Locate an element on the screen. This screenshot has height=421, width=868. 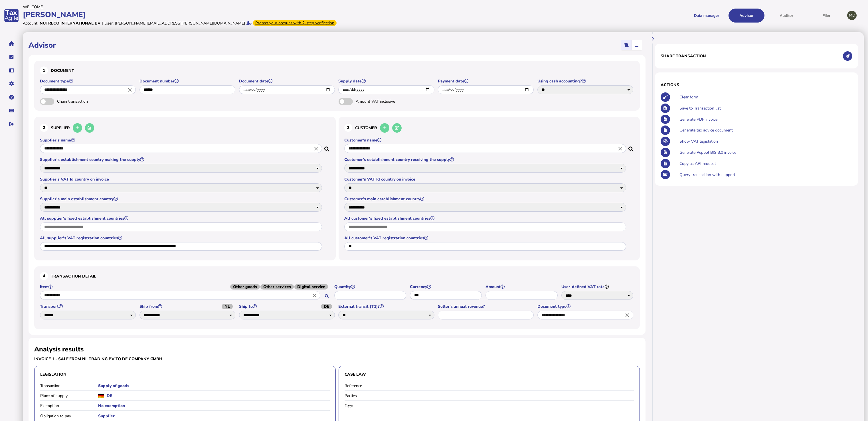
label: Obligation to pay is located at coordinates (69, 416).